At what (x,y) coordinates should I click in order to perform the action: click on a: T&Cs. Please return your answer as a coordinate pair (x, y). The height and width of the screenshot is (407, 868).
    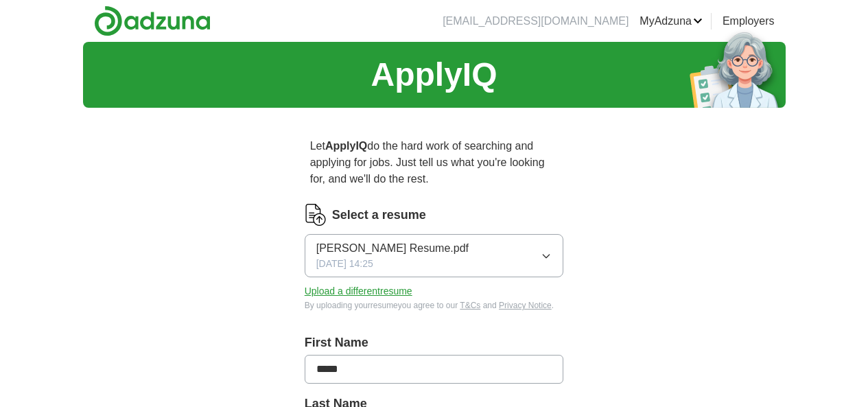
    Looking at the image, I should click on (470, 305).